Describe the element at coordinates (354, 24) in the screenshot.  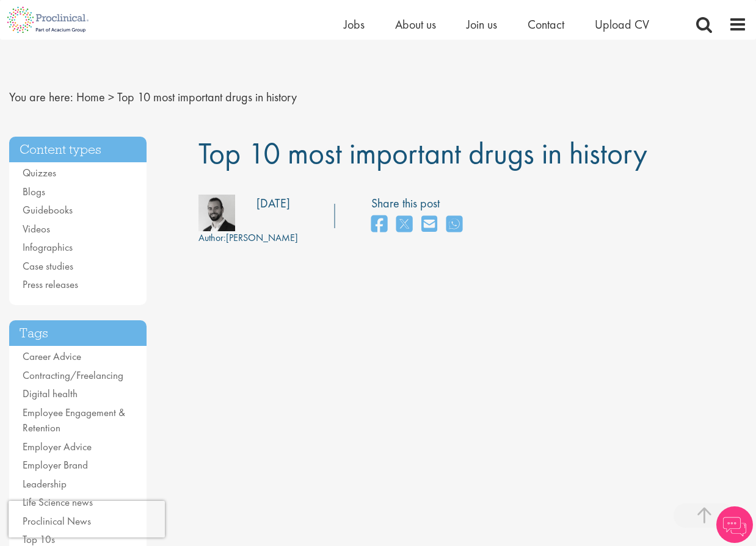
I see `span: Jobs` at that location.